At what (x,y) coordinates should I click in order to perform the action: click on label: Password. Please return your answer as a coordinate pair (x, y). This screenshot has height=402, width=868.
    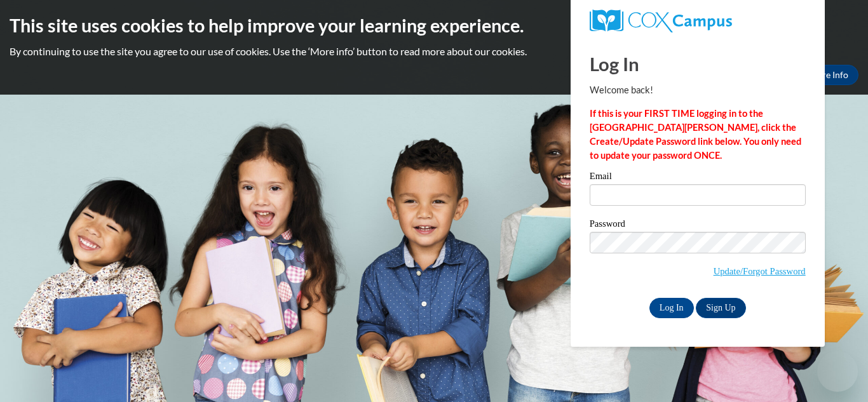
    Looking at the image, I should click on (697, 225).